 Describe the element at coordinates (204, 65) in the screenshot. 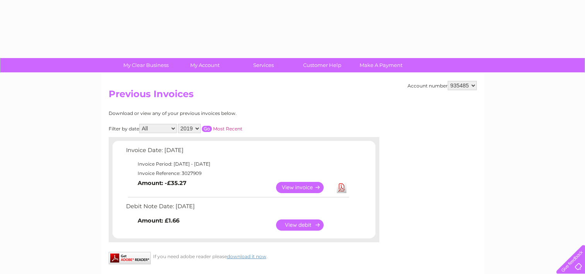

I see `a: My Account` at that location.